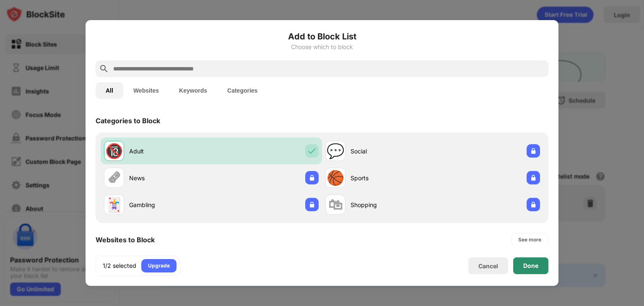  Describe the element at coordinates (392, 205) in the screenshot. I see `div: Shopping` at that location.